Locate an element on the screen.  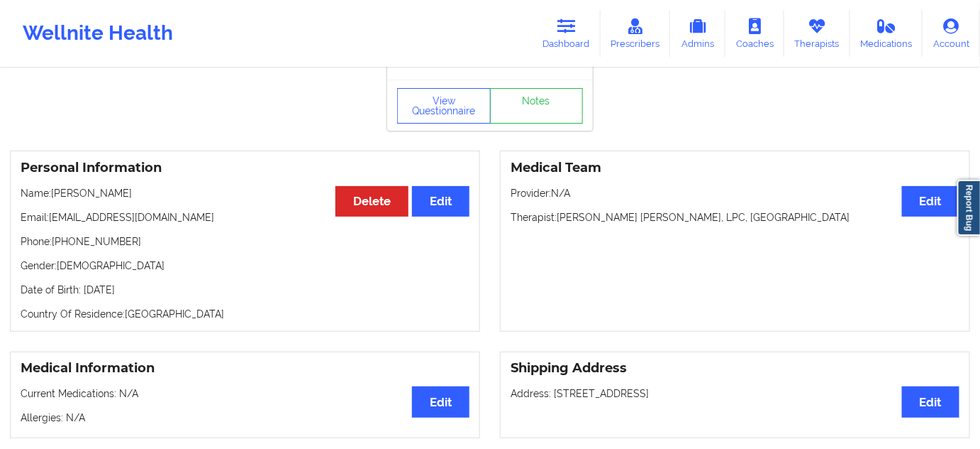
a: Coaches is located at coordinates (755, 33).